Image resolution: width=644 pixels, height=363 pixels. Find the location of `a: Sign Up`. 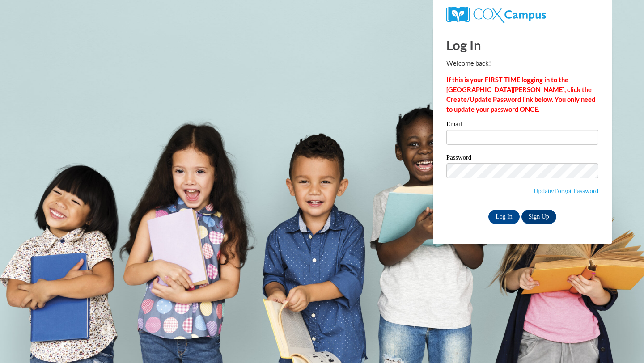

a: Sign Up is located at coordinates (539, 217).